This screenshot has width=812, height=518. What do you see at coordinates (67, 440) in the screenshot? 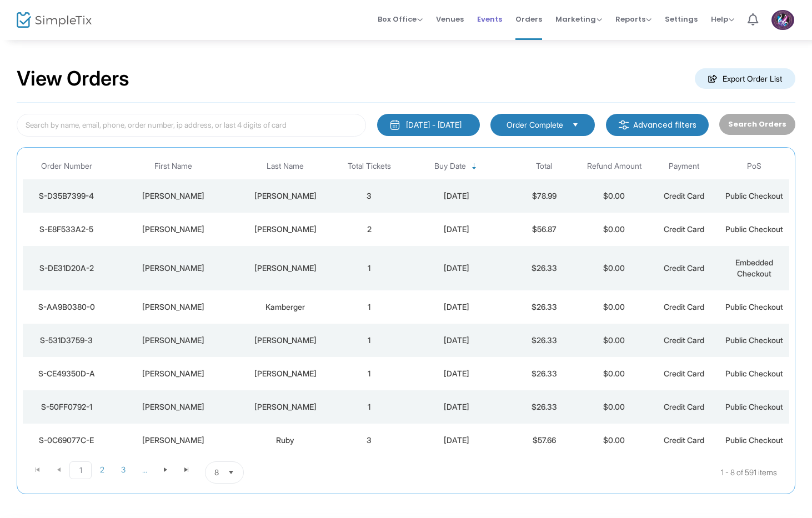
I see `div: S-0C69077C-E` at bounding box center [67, 440].